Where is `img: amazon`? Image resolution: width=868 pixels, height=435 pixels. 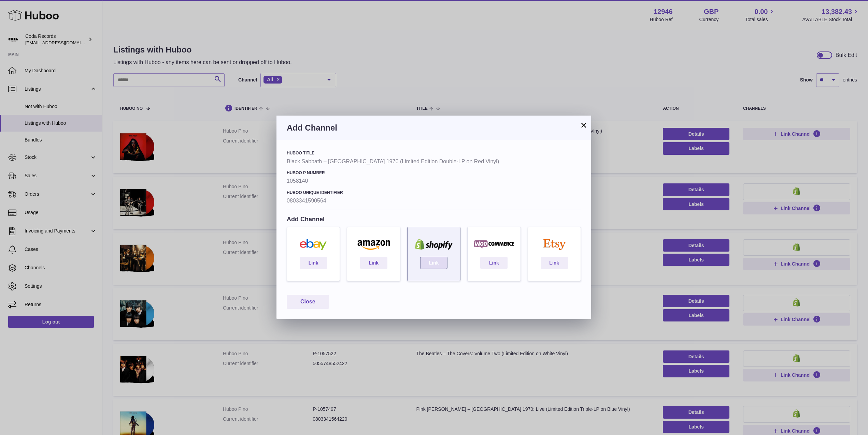
img: amazon is located at coordinates (373, 245).